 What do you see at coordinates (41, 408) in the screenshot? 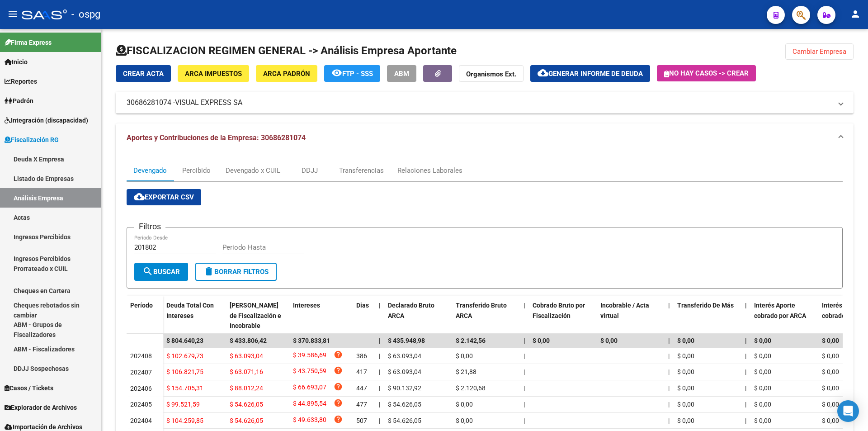
I see `span: Explorador de Archivos` at bounding box center [41, 408].